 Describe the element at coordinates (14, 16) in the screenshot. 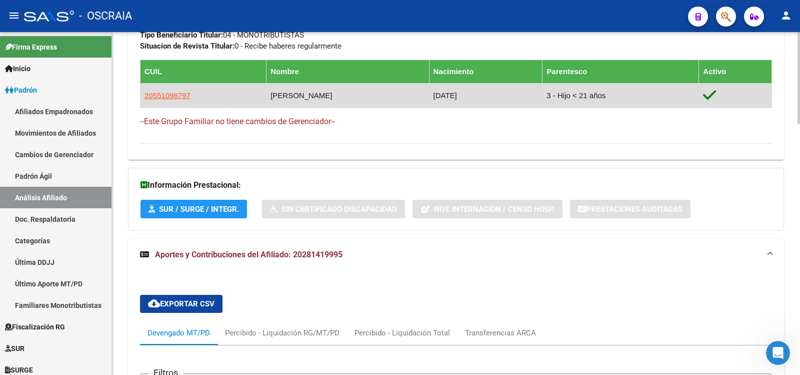

I see `mat-icon: menu` at that location.